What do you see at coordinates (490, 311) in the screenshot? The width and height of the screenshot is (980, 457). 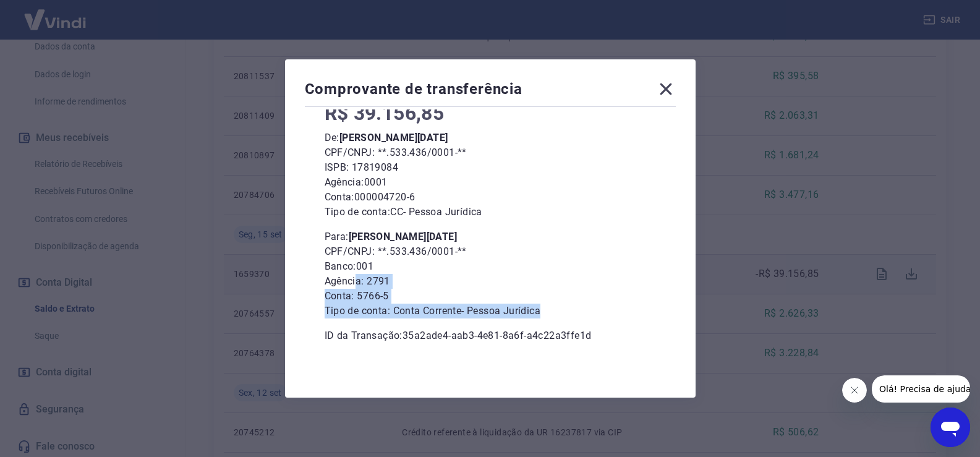 I see `p: Tipo de conta: Conta Corrente - Pessoa Jurídica` at bounding box center [490, 311].